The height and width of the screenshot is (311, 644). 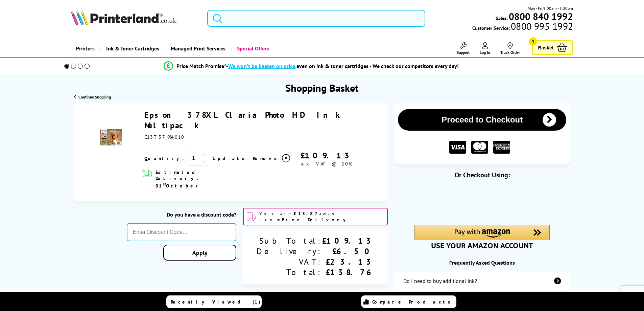 I want to click on a: Managed Print Services, so click(x=198, y=48).